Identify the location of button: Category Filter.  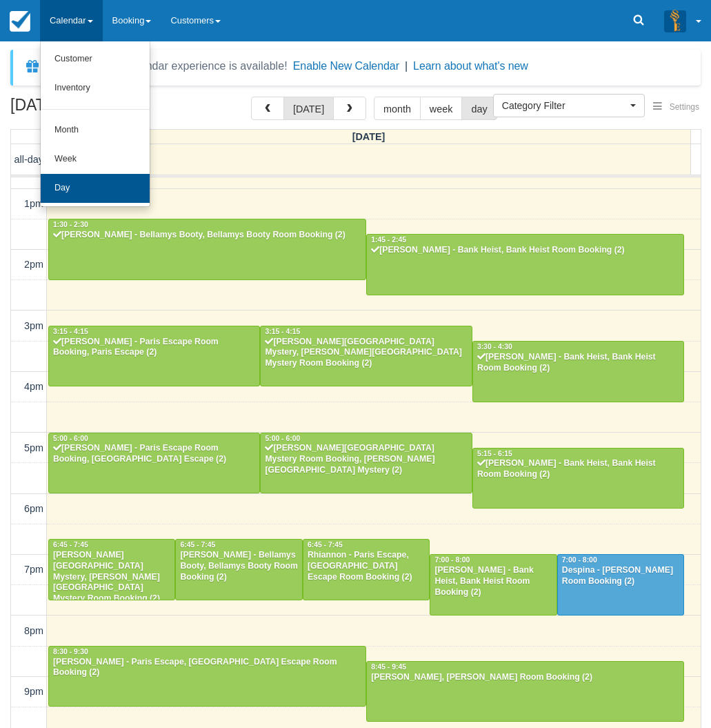
(569, 105).